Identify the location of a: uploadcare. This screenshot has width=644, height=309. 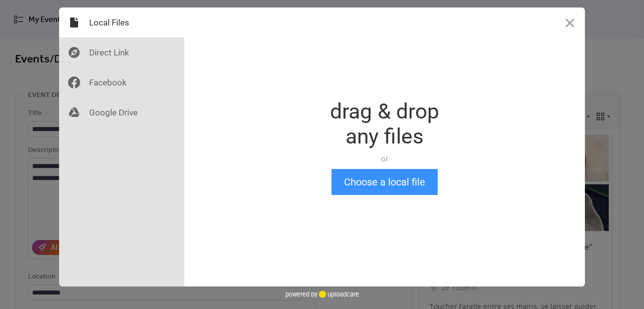
(338, 294).